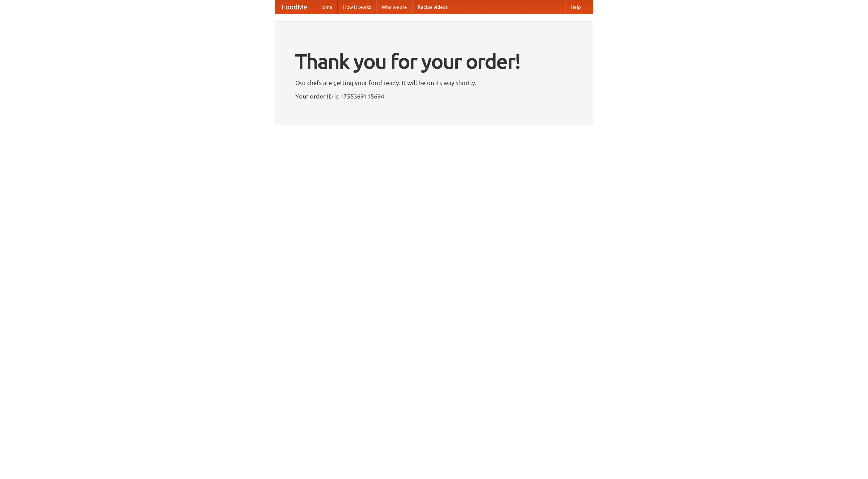 This screenshot has height=479, width=868. I want to click on a: Recipe videos, so click(432, 7).